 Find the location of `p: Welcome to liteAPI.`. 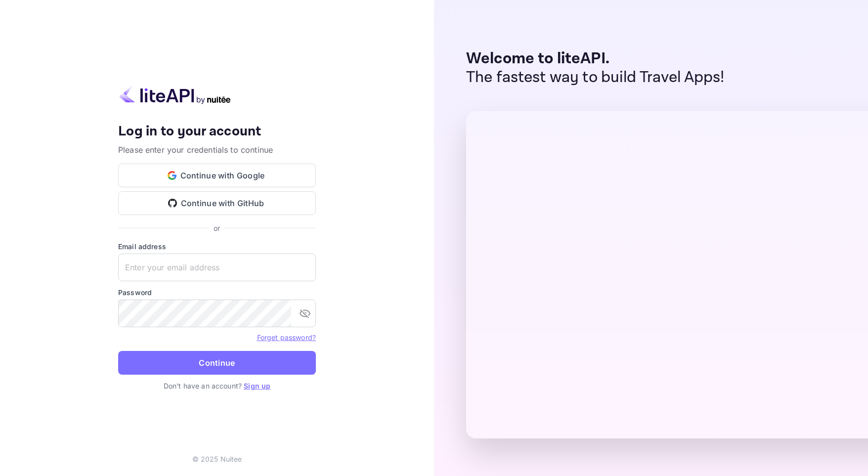

p: Welcome to liteAPI. is located at coordinates (595, 58).